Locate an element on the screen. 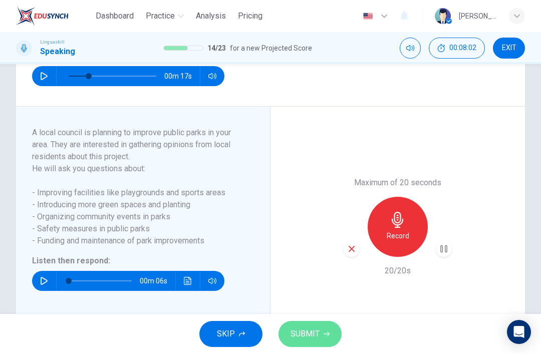  span: EXIT is located at coordinates (509, 48).